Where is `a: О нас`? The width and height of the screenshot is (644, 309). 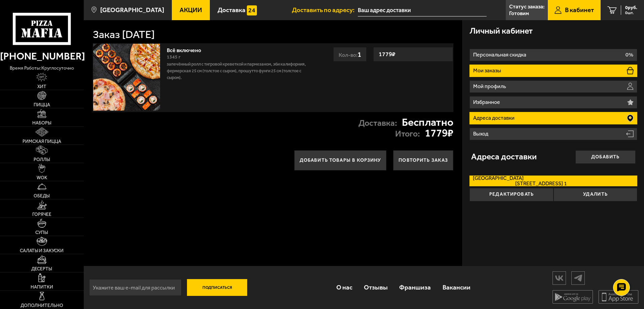
a: О нас is located at coordinates (344, 287).